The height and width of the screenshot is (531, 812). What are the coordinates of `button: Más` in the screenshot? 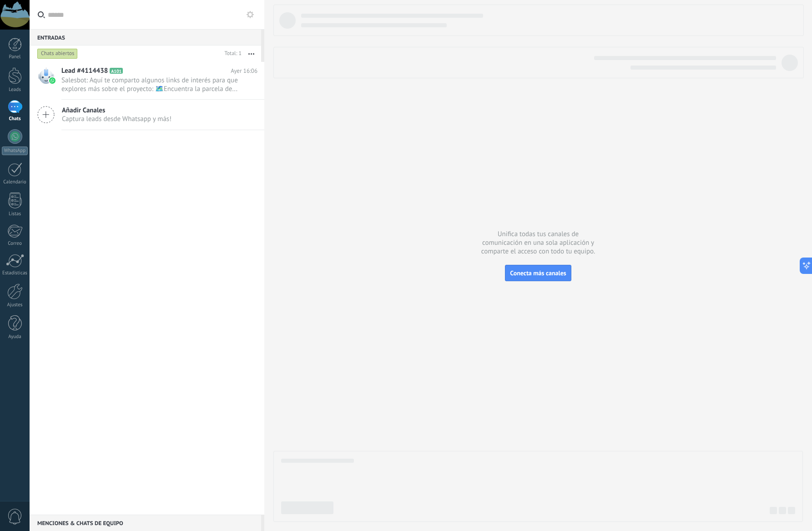 It's located at (252, 53).